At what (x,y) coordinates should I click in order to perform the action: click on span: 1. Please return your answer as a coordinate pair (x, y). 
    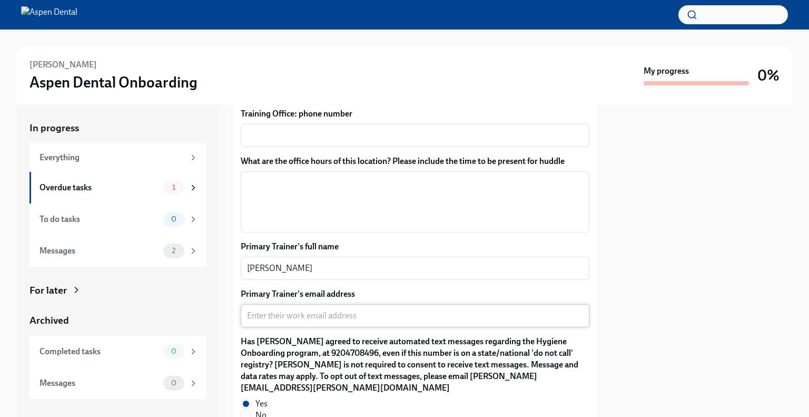
    Looking at the image, I should click on (174, 187).